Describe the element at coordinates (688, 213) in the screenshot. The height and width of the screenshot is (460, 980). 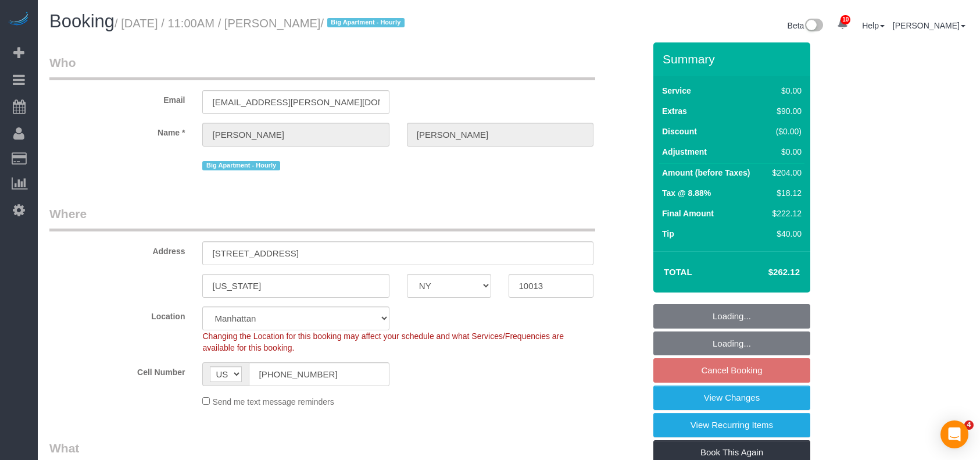
I see `label: Final Amount` at that location.